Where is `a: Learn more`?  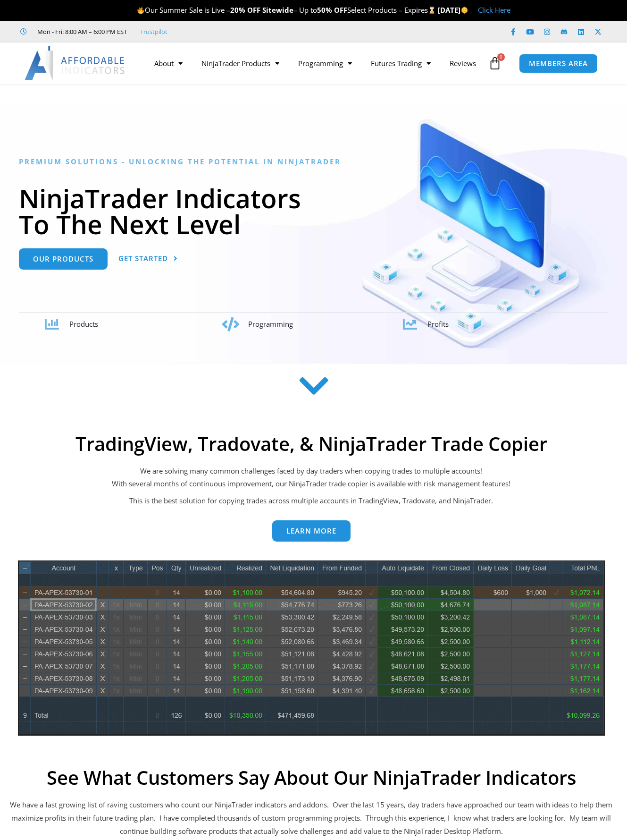 a: Learn more is located at coordinates (312, 530).